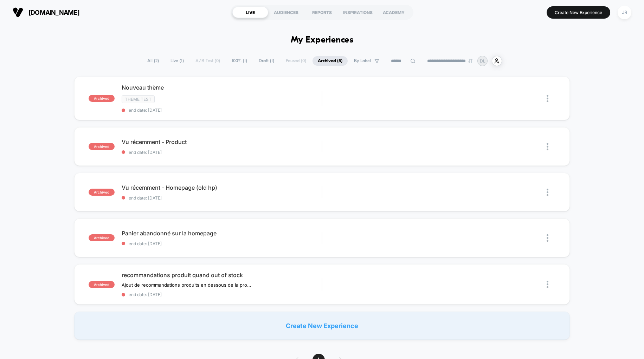  What do you see at coordinates (266, 61) in the screenshot?
I see `span: Draft ( 1 )` at bounding box center [266, 61].